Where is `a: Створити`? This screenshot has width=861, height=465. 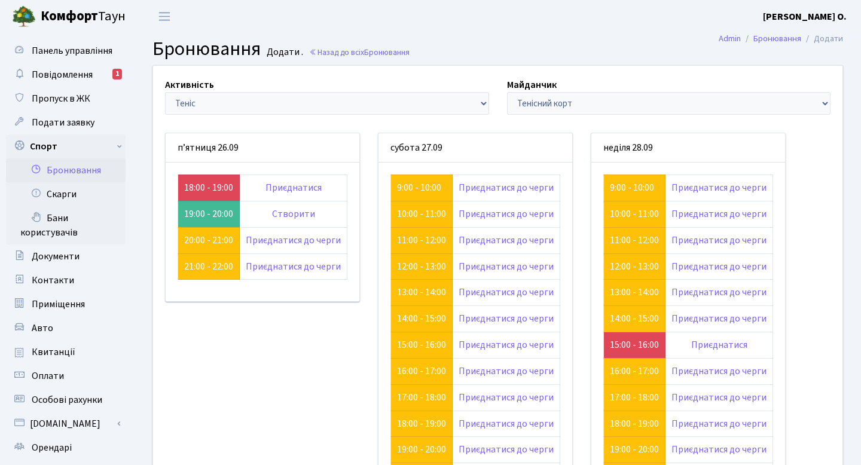 a: Створити is located at coordinates (293, 214).